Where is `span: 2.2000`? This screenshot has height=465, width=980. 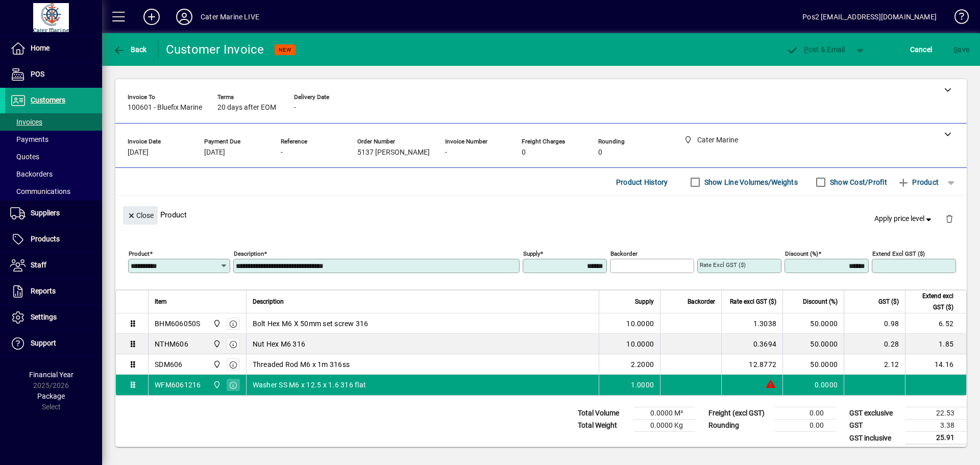 span: 2.2000 is located at coordinates (643, 365).